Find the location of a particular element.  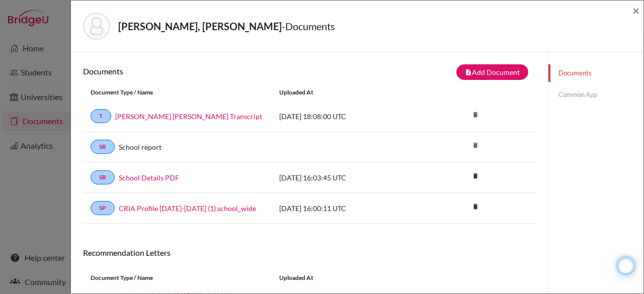

button: Close is located at coordinates (636, 10).